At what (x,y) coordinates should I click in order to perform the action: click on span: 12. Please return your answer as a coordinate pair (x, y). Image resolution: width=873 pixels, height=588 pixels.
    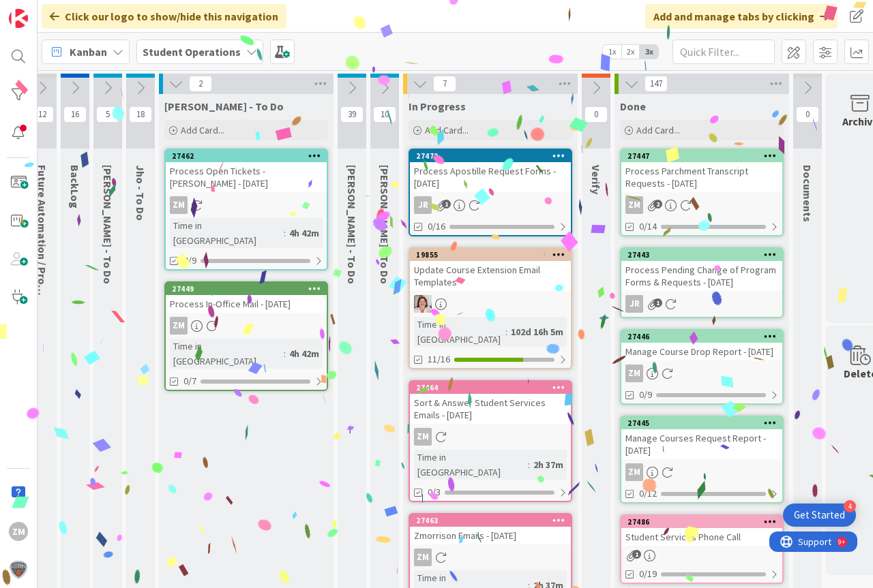
    Looking at the image, I should click on (43, 115).